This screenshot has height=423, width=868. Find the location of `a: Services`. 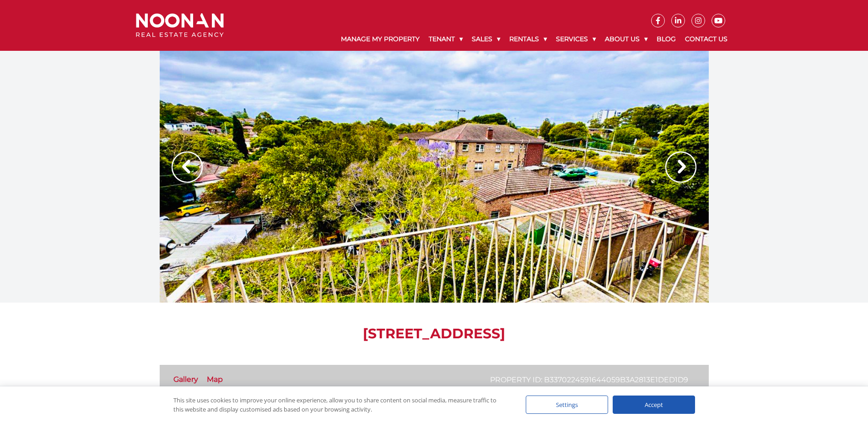

a: Services is located at coordinates (576, 39).